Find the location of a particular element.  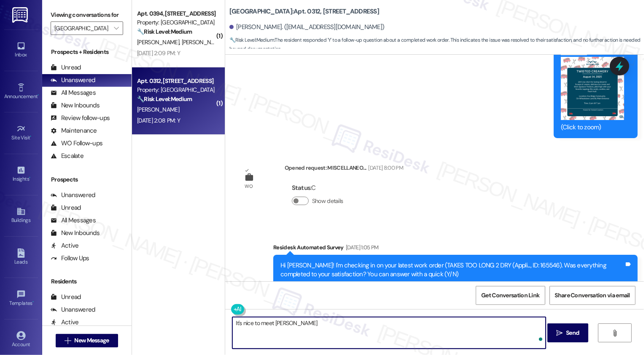

button: New Message is located at coordinates (87, 341).